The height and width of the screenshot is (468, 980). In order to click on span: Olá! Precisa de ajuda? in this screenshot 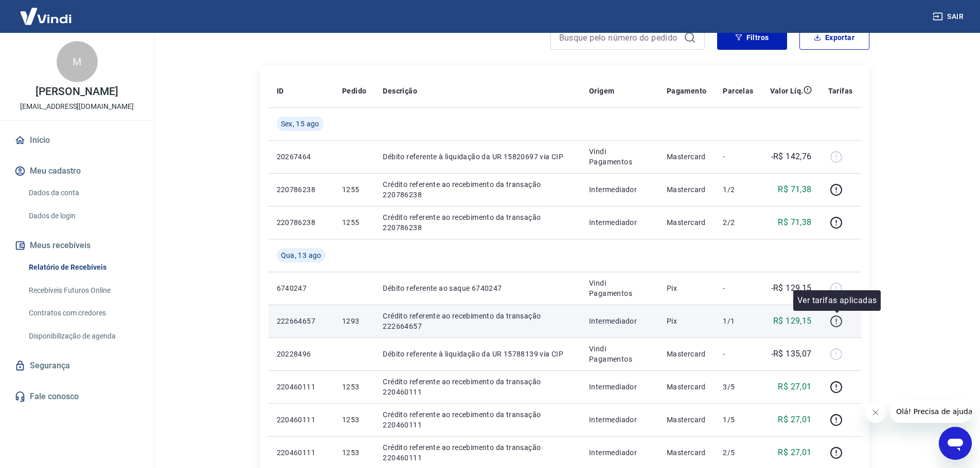, I will do `click(47, 11)`.